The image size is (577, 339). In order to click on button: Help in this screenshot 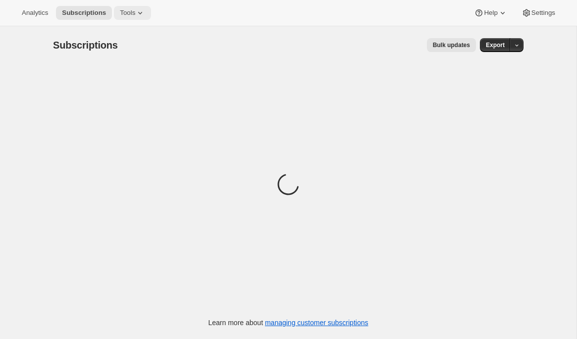, I will do `click(490, 13)`.